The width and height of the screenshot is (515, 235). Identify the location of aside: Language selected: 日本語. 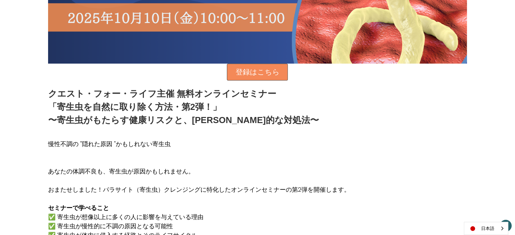
(486, 228).